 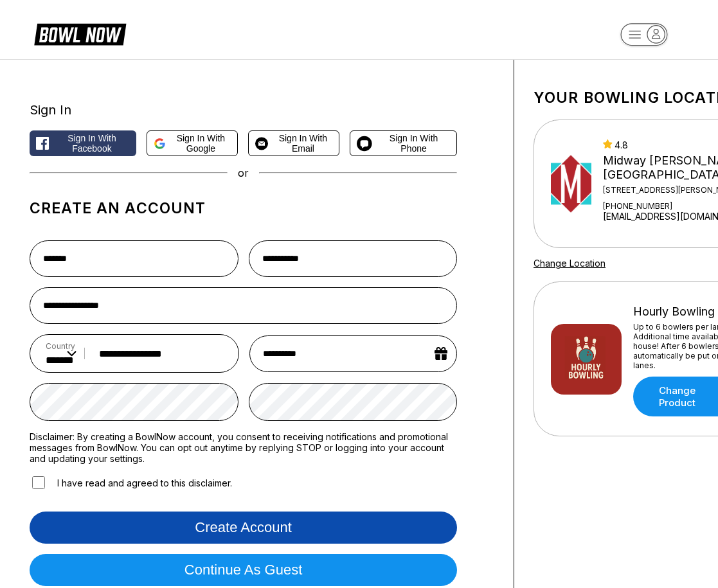 I want to click on span: Sign in with Google, so click(x=201, y=143).